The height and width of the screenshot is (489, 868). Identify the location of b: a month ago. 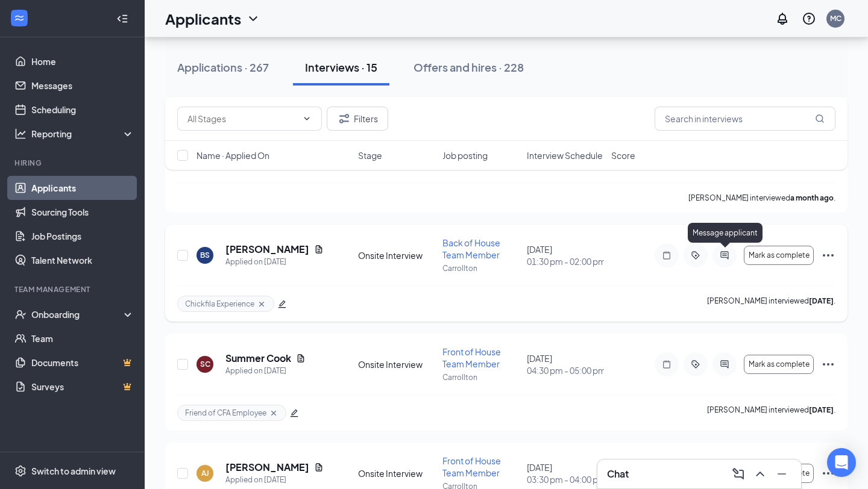
(812, 197).